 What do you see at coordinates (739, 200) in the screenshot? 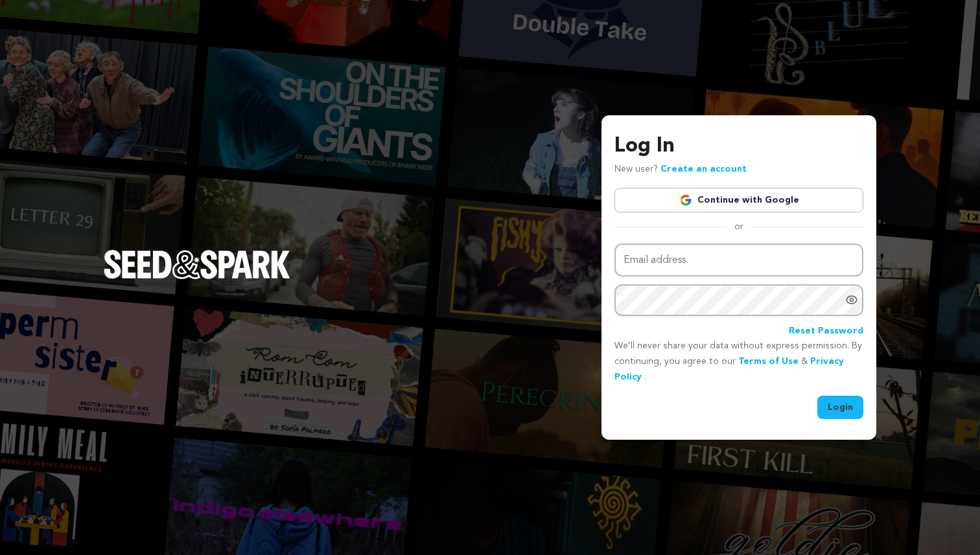
I see `a: Continue with Google` at bounding box center [739, 200].